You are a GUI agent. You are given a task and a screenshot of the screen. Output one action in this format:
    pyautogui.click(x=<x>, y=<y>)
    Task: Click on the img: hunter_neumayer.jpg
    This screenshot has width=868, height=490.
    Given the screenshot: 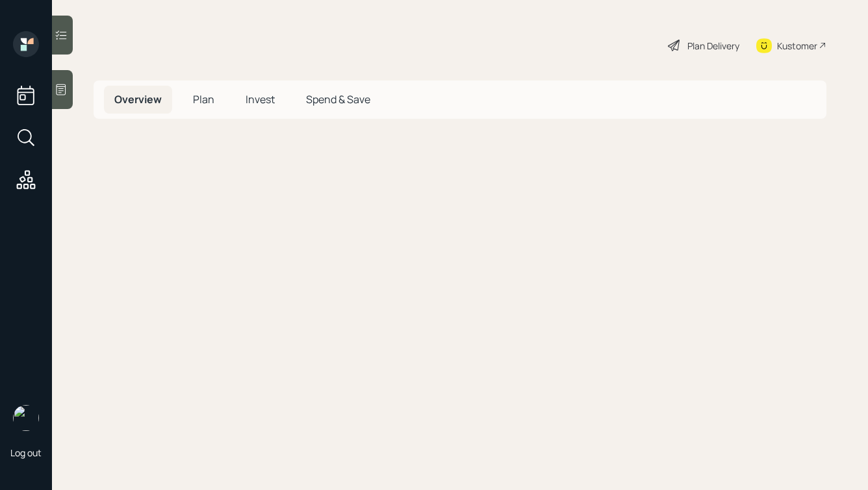 What is the action you would take?
    pyautogui.click(x=26, y=418)
    